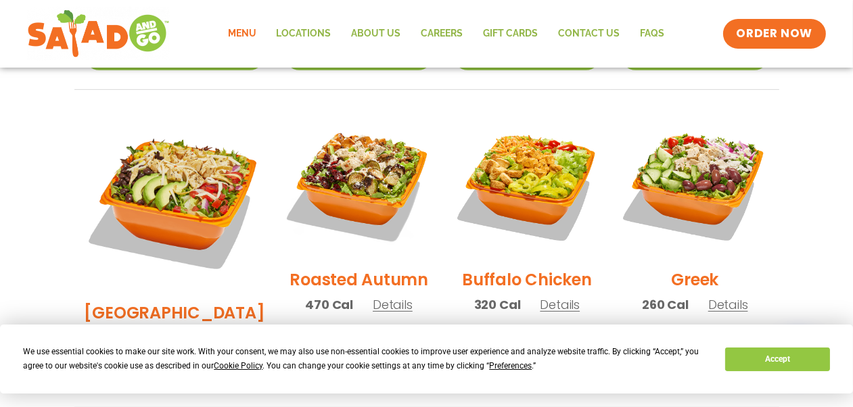  I want to click on span: 260 Cal, so click(665, 304).